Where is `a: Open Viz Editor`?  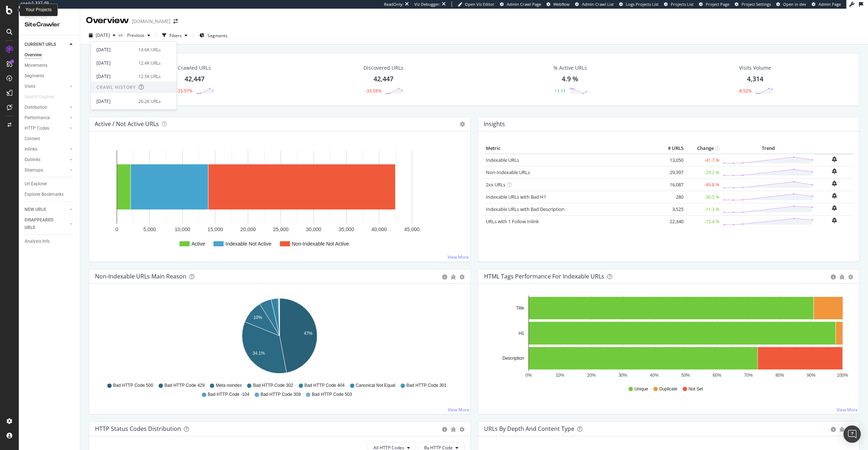 a: Open Viz Editor is located at coordinates (476, 4).